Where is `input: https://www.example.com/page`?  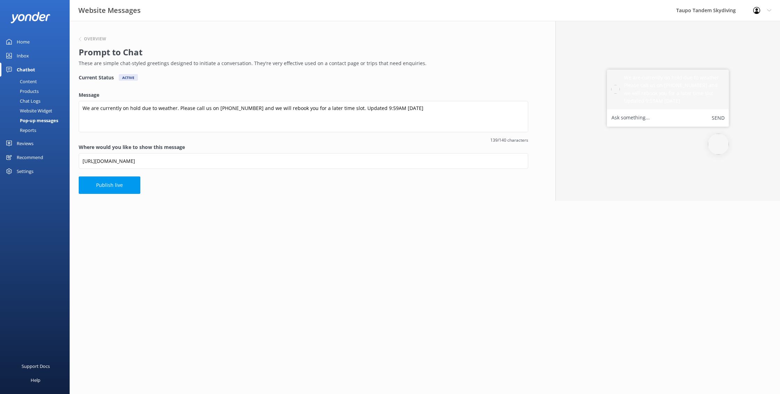
input: https://www.example.com/page is located at coordinates (303, 161).